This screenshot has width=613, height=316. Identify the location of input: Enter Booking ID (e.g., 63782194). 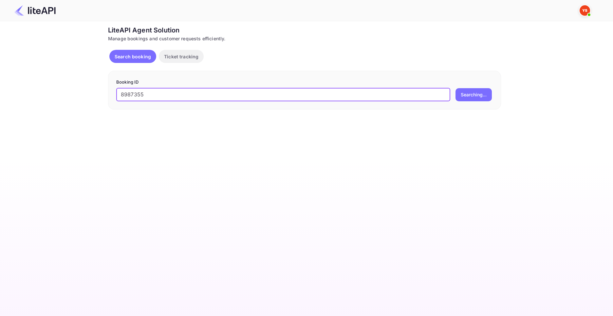
(283, 95).